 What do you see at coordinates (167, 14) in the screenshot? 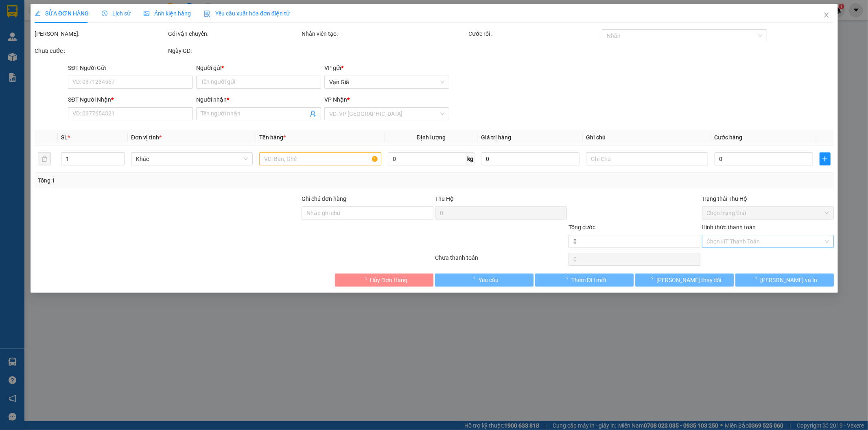
I see `span: Ảnh kiện hàng` at bounding box center [167, 14].